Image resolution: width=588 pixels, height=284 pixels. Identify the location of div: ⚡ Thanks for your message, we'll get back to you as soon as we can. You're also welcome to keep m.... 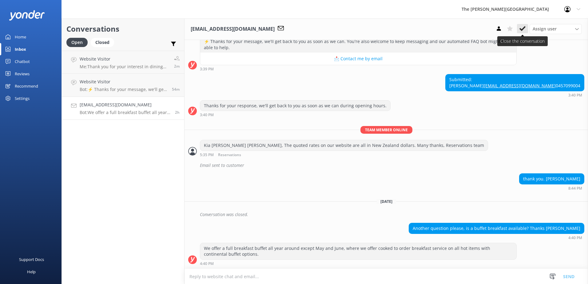
(359, 44).